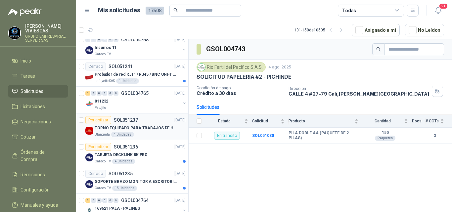 The image size is (452, 212). I want to click on span: Tareas, so click(28, 76).